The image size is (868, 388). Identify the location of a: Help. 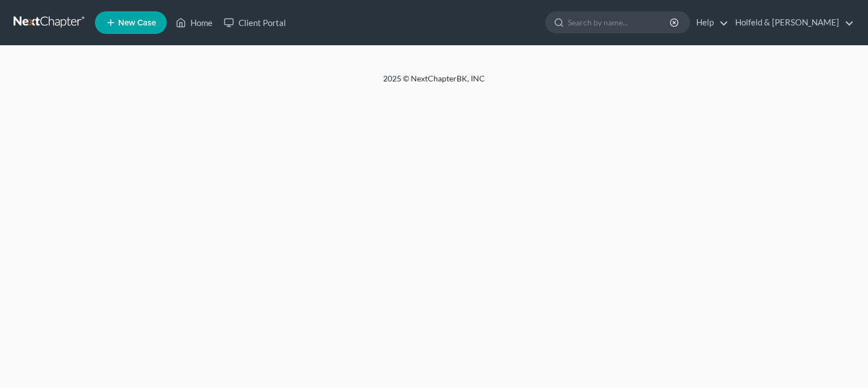
(709, 23).